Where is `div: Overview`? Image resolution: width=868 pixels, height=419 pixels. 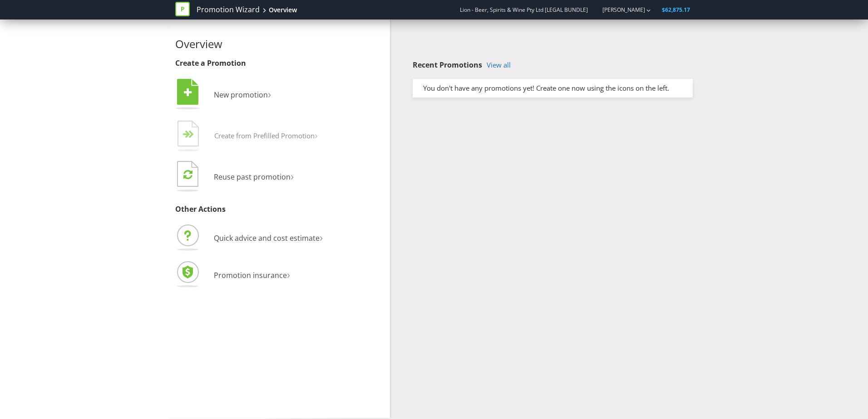
div: Overview is located at coordinates (282, 10).